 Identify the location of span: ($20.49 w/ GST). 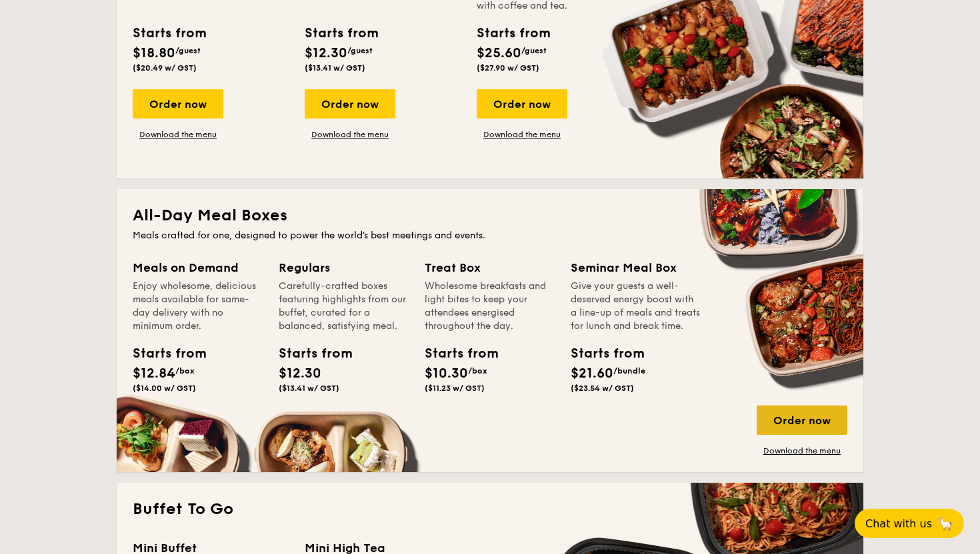
(165, 68).